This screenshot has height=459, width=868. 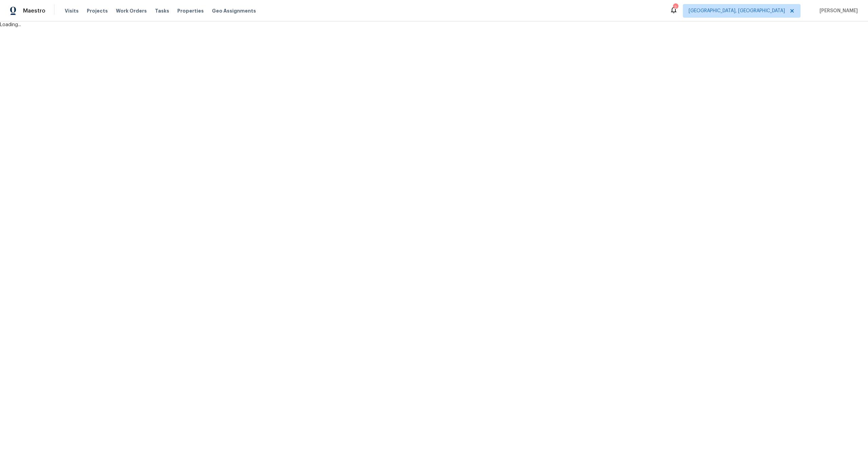 I want to click on span: Work Orders, so click(x=131, y=11).